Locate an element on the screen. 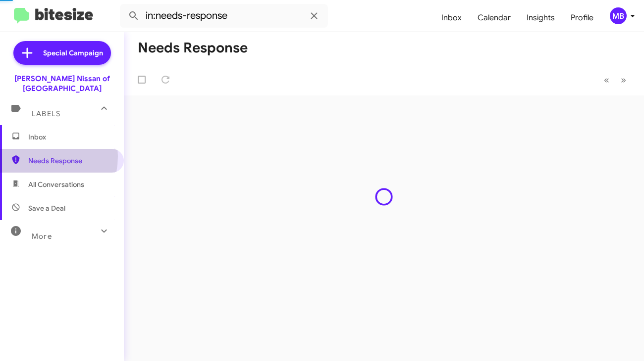  span: Save a Deal is located at coordinates (47, 208).